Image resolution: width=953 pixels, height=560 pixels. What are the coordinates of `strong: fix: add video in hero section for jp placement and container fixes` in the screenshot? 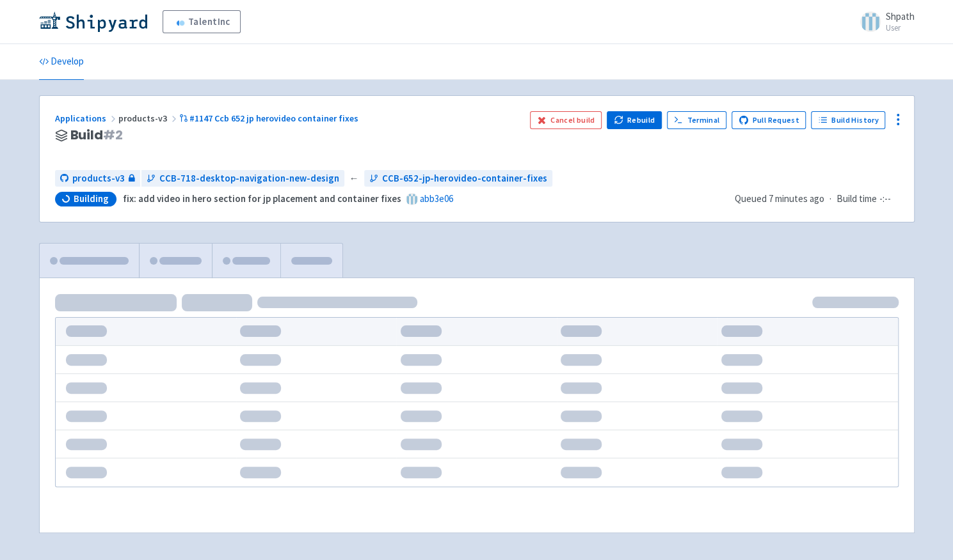 It's located at (261, 198).